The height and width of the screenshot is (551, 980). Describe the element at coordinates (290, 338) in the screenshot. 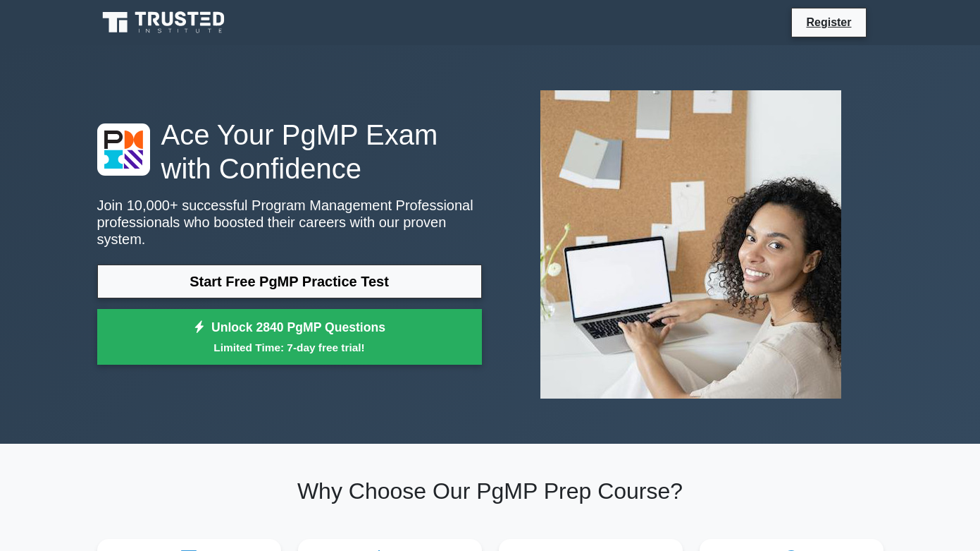

I see `a: Unlock 2840 PgMP QuestionsLimited Time: 7-day free trial!` at that location.